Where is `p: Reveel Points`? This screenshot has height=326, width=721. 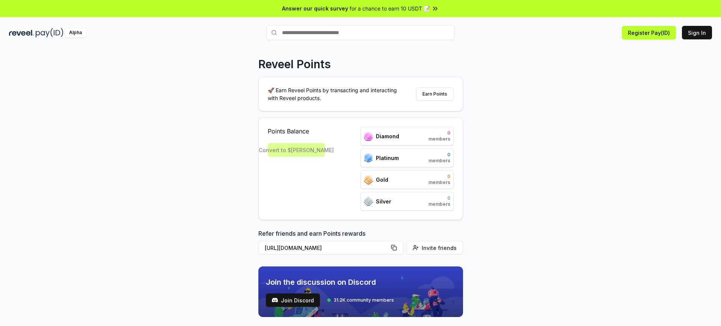
p: Reveel Points is located at coordinates (294, 64).